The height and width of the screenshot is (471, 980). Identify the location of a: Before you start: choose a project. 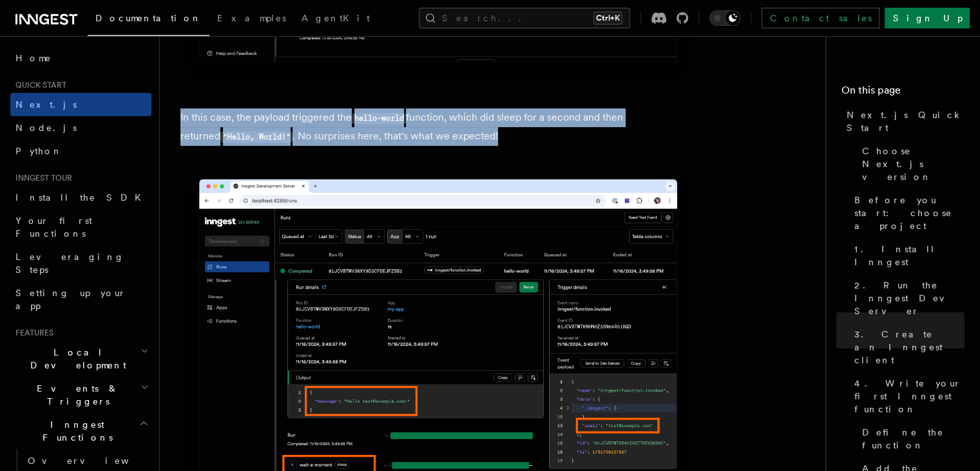
(906, 213).